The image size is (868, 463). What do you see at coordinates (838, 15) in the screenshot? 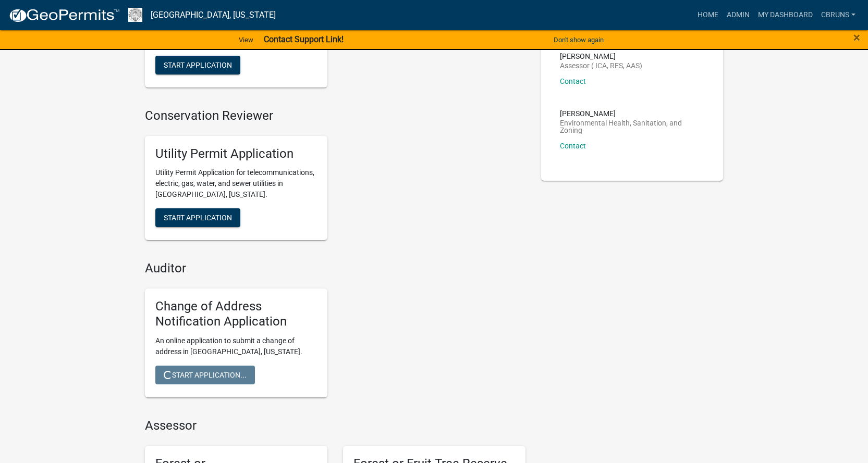
I see `a: cbruns` at bounding box center [838, 15].